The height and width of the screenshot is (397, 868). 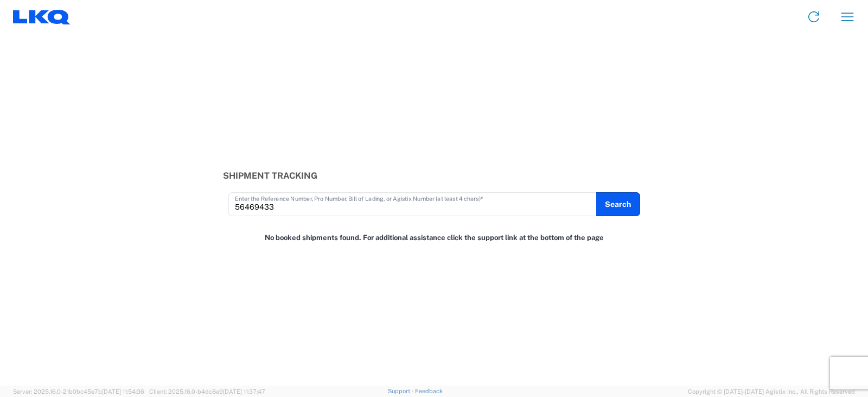 What do you see at coordinates (429, 391) in the screenshot?
I see `a: Feedback` at bounding box center [429, 391].